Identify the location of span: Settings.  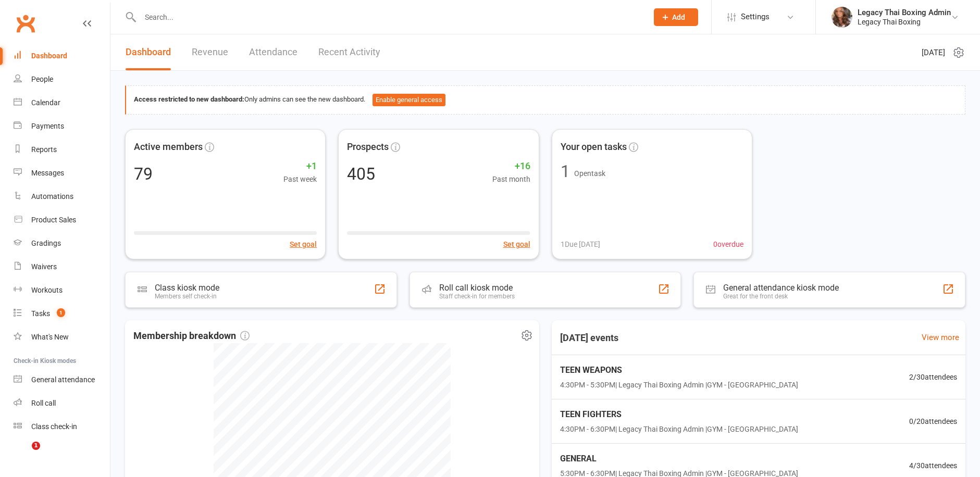
(755, 17).